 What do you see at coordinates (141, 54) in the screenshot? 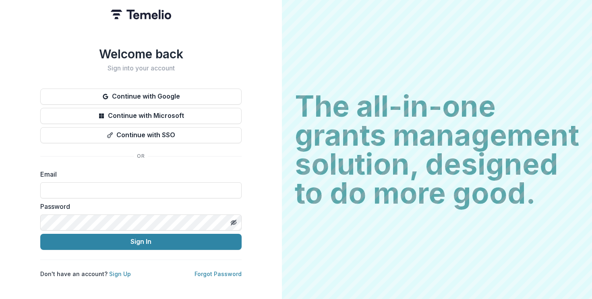
I see `h1: Welcome back` at bounding box center [141, 54].